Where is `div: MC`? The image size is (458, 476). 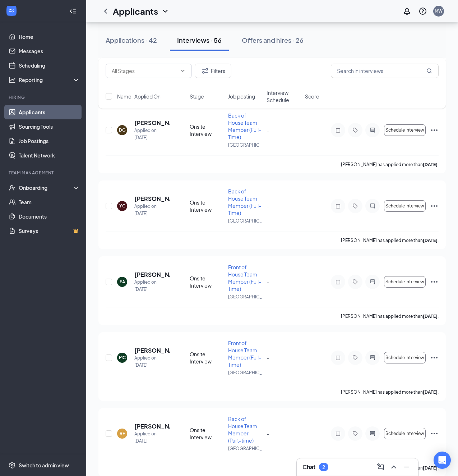 div: MC is located at coordinates (122, 357).